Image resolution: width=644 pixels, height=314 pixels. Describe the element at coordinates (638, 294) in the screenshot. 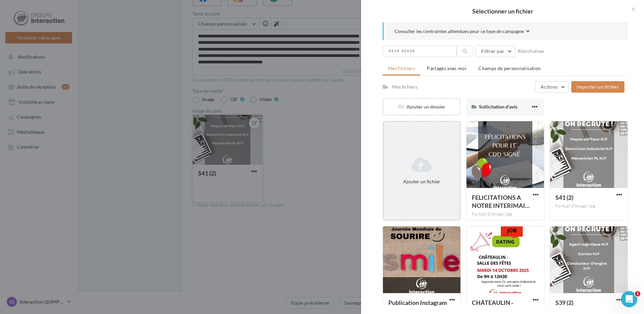

I see `span: 1` at that location.